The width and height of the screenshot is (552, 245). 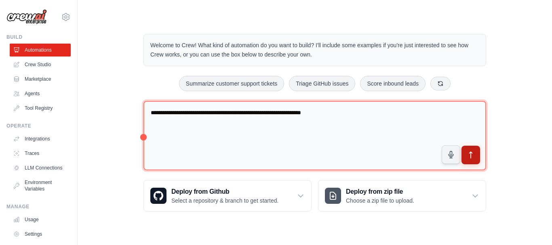 I want to click on a: Automations, so click(x=40, y=50).